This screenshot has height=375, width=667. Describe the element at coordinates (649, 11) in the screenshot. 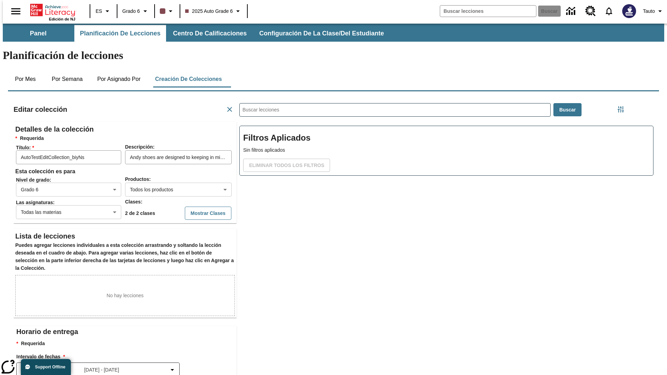

I see `span: Tauto` at that location.